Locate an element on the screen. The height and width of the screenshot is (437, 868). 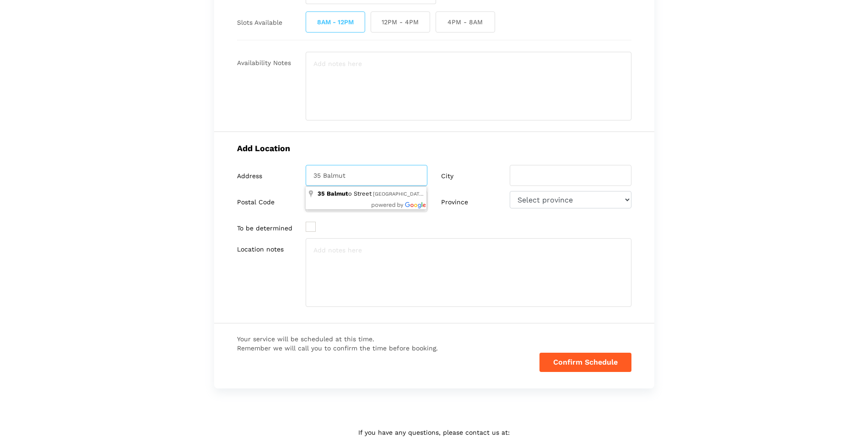
label: Postal Code is located at coordinates (256, 202).